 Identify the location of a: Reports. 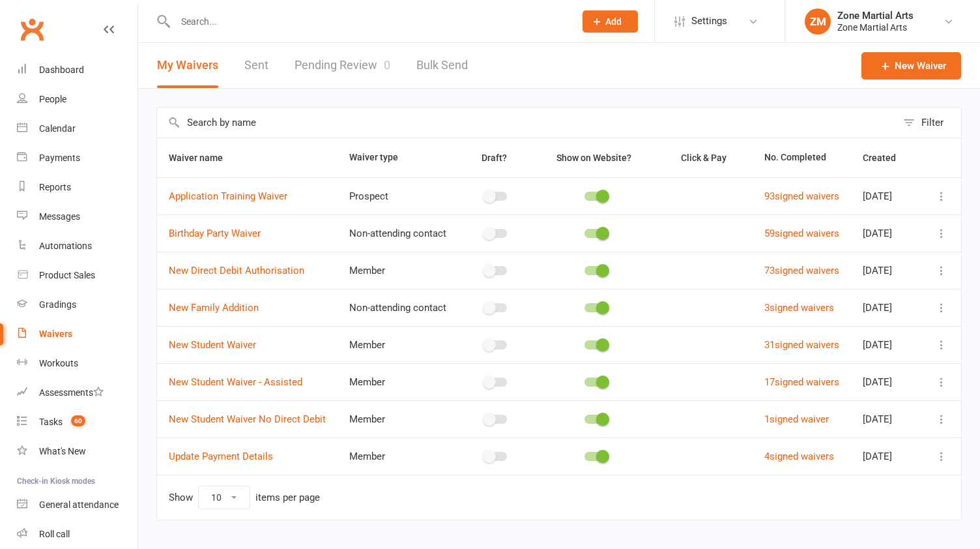
(77, 187).